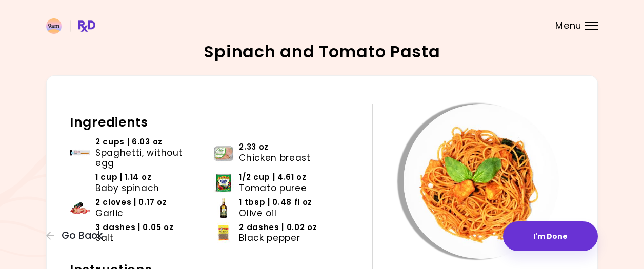 This screenshot has height=269, width=644. What do you see at coordinates (129, 142) in the screenshot?
I see `span: 2 cups | 6.03 oz` at bounding box center [129, 142].